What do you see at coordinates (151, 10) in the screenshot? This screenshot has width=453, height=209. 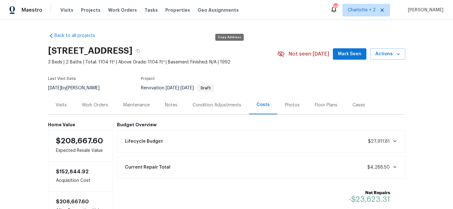 I see `span: Tasks` at bounding box center [151, 10].